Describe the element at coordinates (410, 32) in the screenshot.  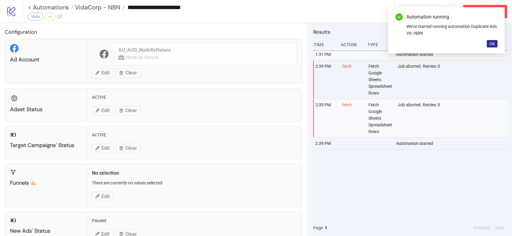
I see `h2: Results` at that location.